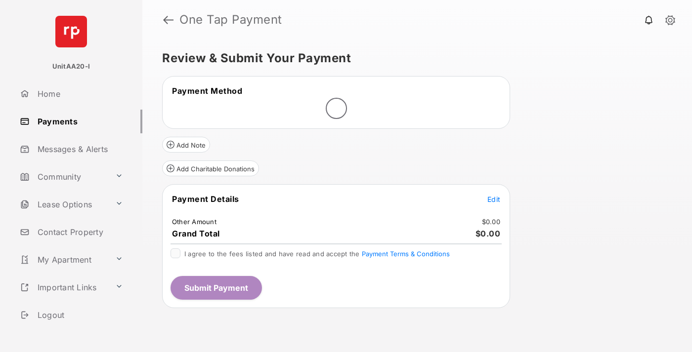 The image size is (692, 352). I want to click on td: $0.00, so click(490, 222).